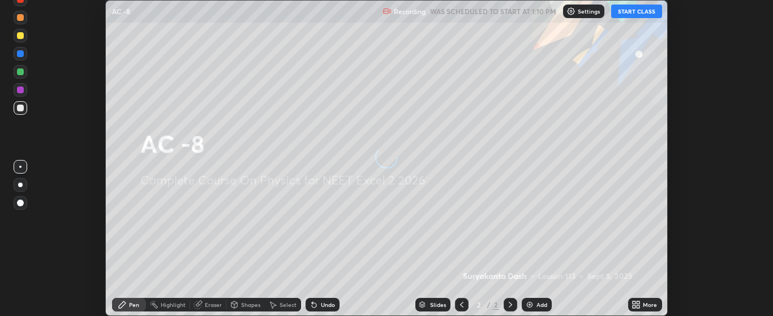  What do you see at coordinates (387, 11) in the screenshot?
I see `img: recording.375f2c34.svg` at bounding box center [387, 11].